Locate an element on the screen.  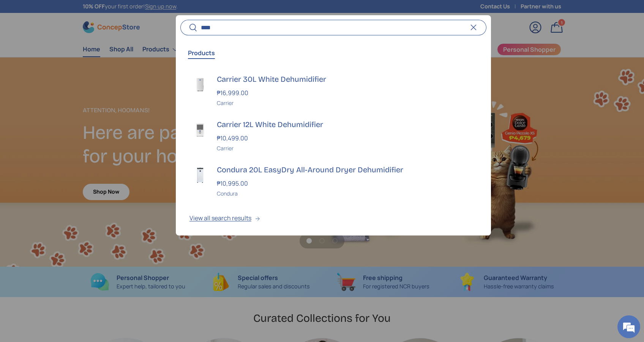
div: Chat with us now is located at coordinates (84, 47).